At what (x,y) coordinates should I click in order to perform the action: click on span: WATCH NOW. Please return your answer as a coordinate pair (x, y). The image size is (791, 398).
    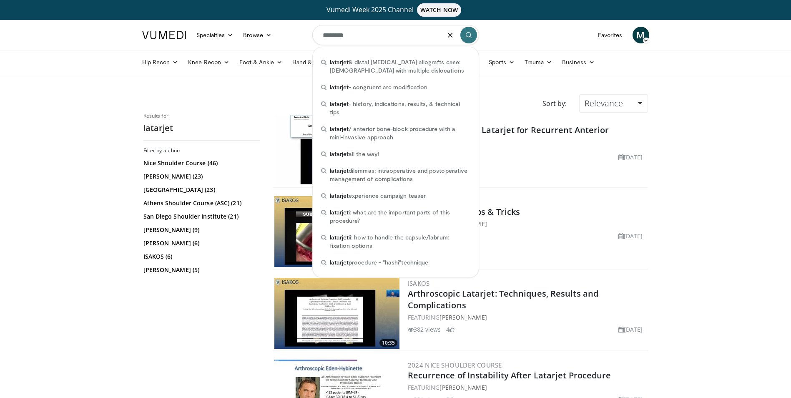
    Looking at the image, I should click on (439, 10).